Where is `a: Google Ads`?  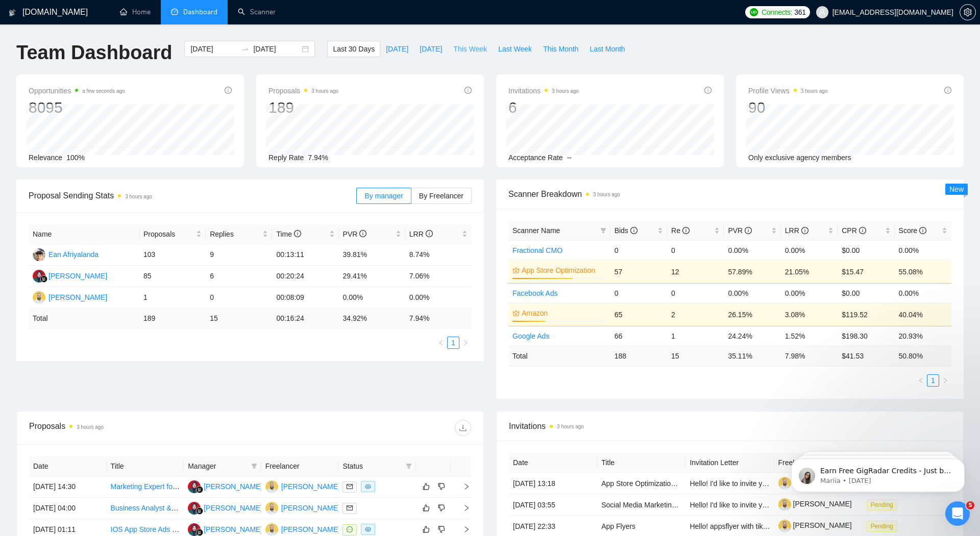 a: Google Ads is located at coordinates (531, 336).